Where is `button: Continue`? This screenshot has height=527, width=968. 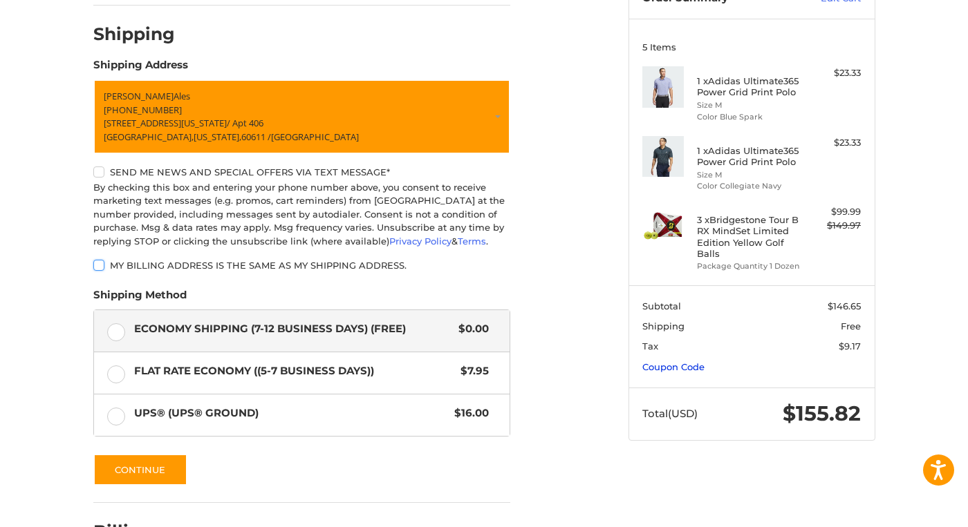 button: Continue is located at coordinates (140, 470).